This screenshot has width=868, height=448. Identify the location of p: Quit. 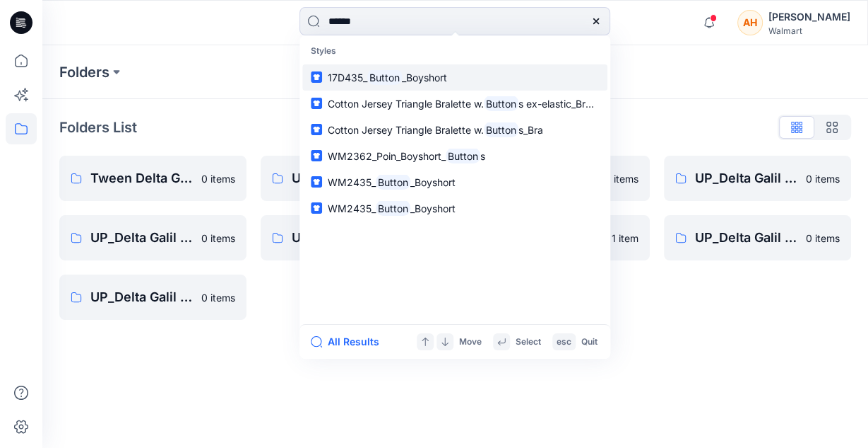
(589, 341).